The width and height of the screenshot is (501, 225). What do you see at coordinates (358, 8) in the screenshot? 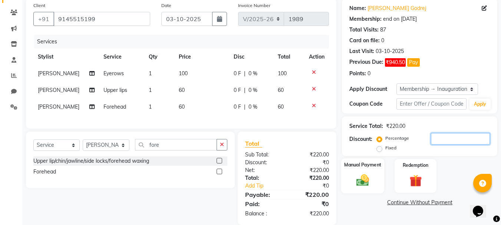
I see `div: Name:` at bounding box center [358, 8].